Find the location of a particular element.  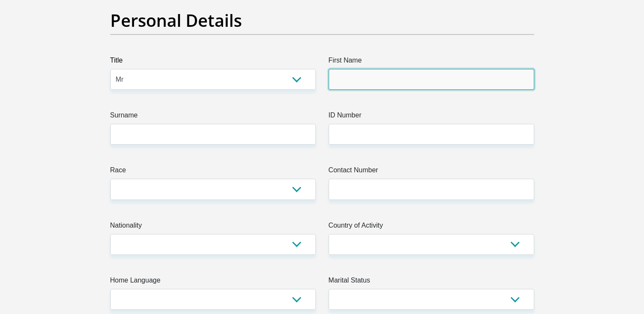

label: Contact Number is located at coordinates (431, 172).